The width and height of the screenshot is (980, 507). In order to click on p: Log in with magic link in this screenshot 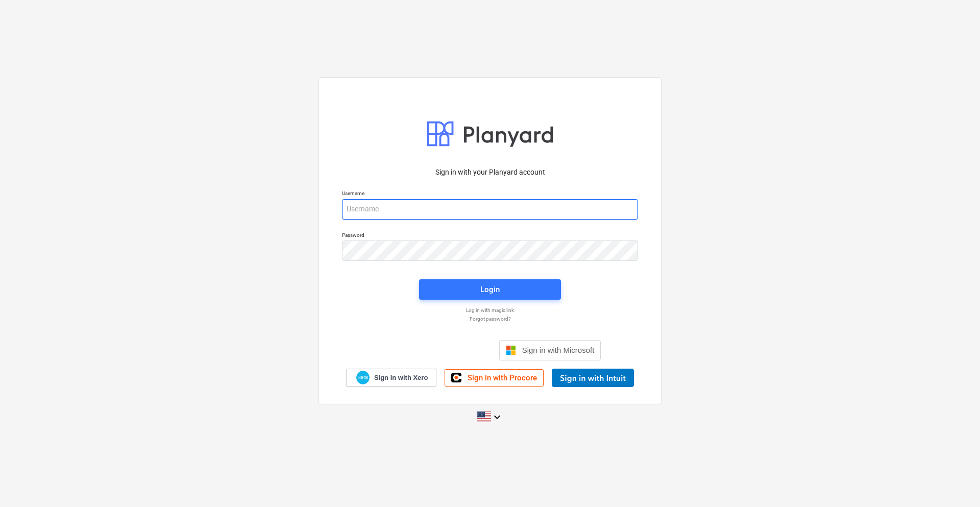, I will do `click(490, 310)`.